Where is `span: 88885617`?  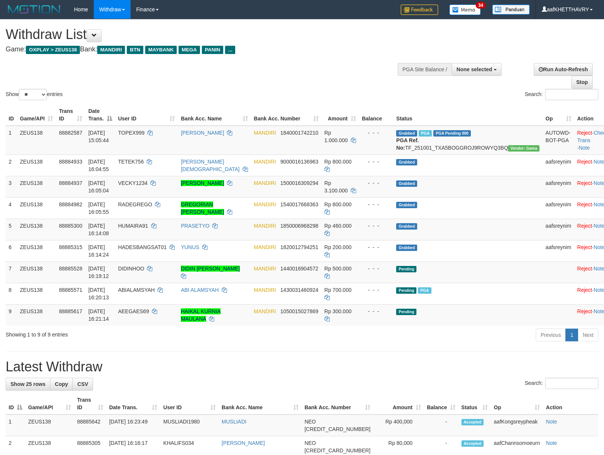 span: 88885617 is located at coordinates (71, 312).